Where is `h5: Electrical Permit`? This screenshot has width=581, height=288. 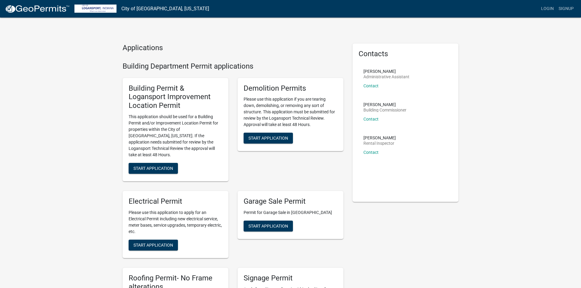
h5: Electrical Permit is located at coordinates (175, 201).